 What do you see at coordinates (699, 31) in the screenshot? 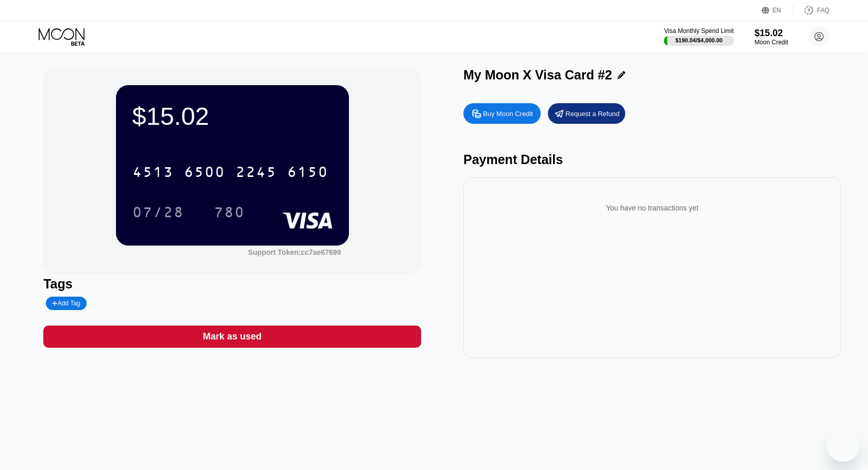
I see `div: Visa Monthly Spend Limit` at bounding box center [699, 31].